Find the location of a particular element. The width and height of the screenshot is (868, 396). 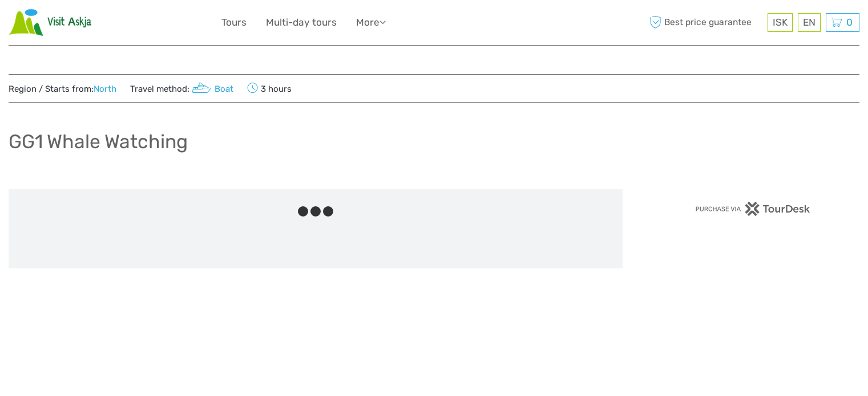

a: Multi-day tours is located at coordinates (301, 22).